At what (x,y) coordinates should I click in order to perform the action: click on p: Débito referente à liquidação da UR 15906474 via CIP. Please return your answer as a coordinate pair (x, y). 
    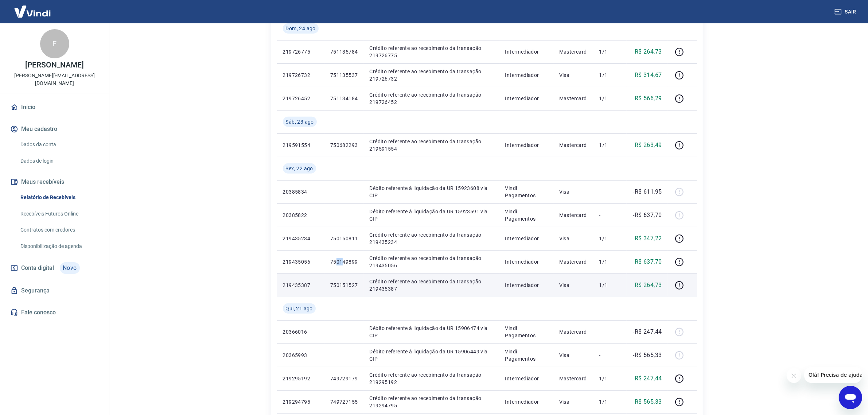
    Looking at the image, I should click on (432, 331).